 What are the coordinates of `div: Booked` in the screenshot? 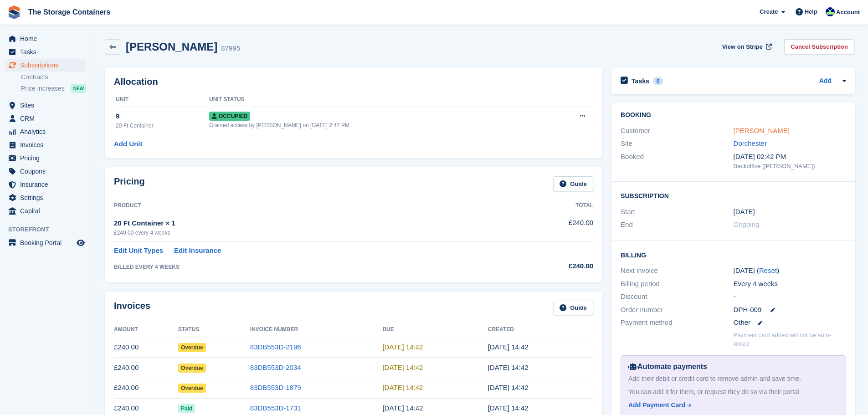 It's located at (676, 161).